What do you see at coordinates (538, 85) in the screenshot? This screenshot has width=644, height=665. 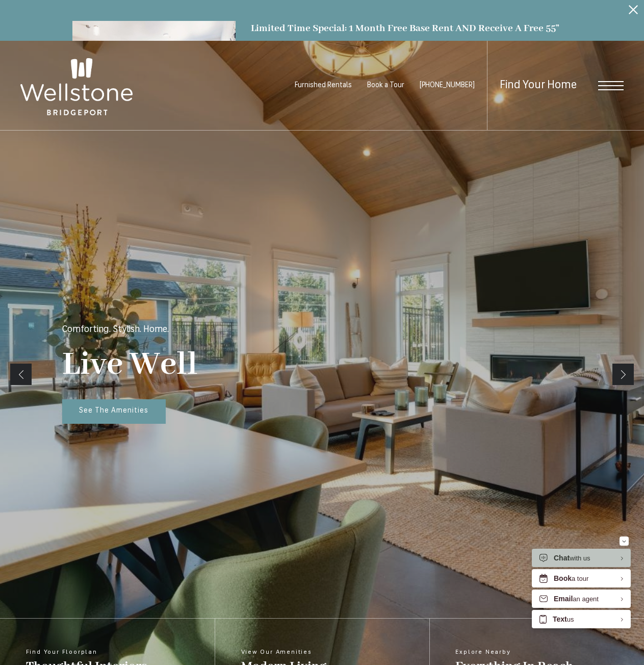 I see `a: Find Your Home` at bounding box center [538, 85].